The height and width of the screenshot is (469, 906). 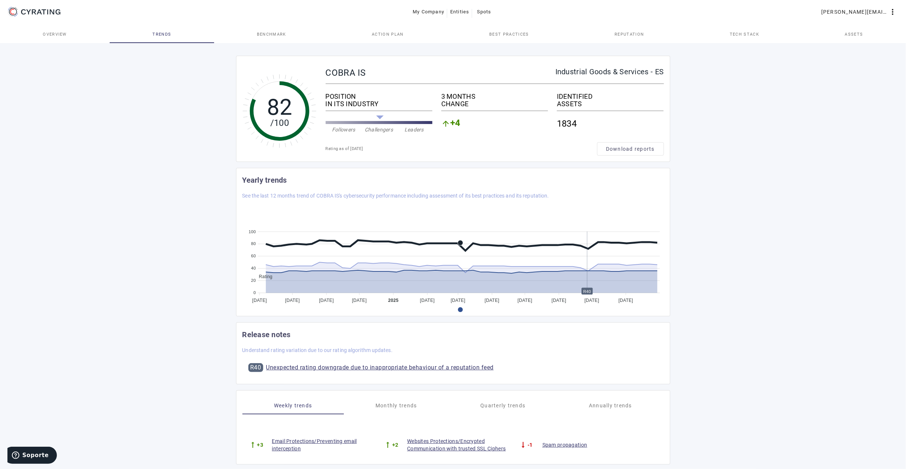 I want to click on div: CHANGE, so click(x=494, y=104).